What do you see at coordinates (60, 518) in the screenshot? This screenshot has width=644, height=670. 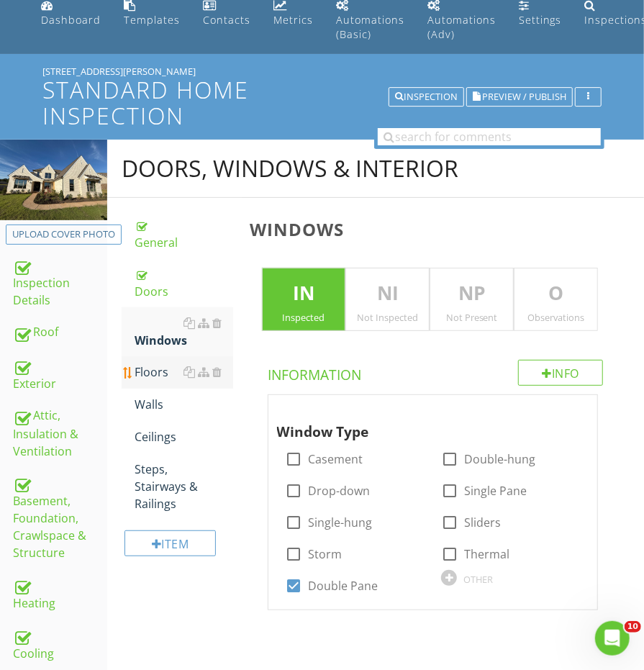 I see `div: Basement, Foundation, Crawlspace & Structure` at bounding box center [60, 518].